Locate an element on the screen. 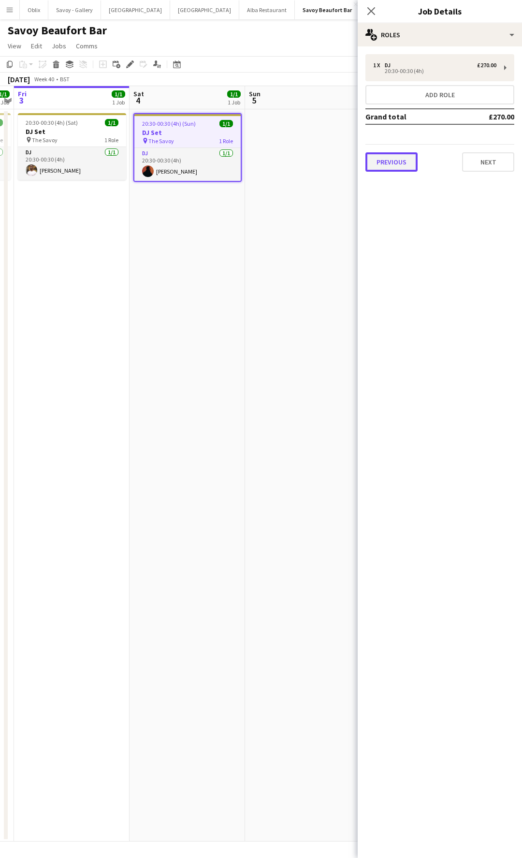  span: Comms is located at coordinates (87, 46).